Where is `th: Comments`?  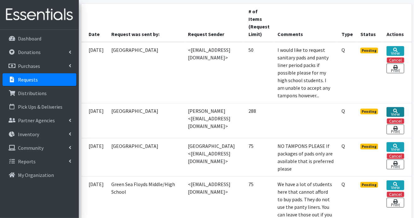
th: Comments is located at coordinates (306, 23).